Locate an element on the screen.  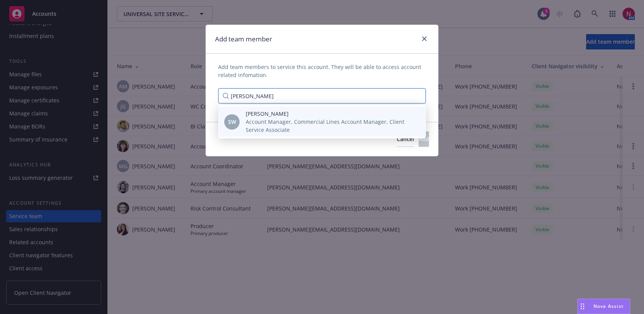
button: Add is located at coordinates (424, 139).